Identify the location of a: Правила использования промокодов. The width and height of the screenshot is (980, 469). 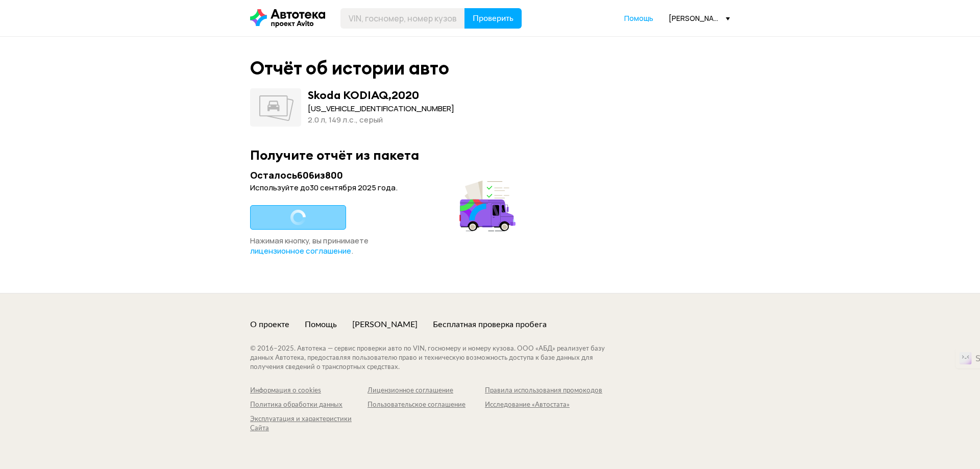
(543, 391).